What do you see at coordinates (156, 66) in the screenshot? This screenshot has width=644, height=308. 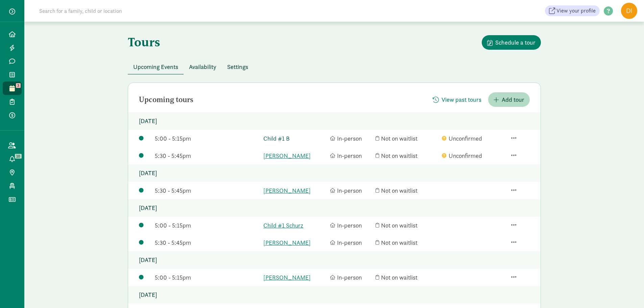 I see `button: Upcoming Events` at bounding box center [156, 66].